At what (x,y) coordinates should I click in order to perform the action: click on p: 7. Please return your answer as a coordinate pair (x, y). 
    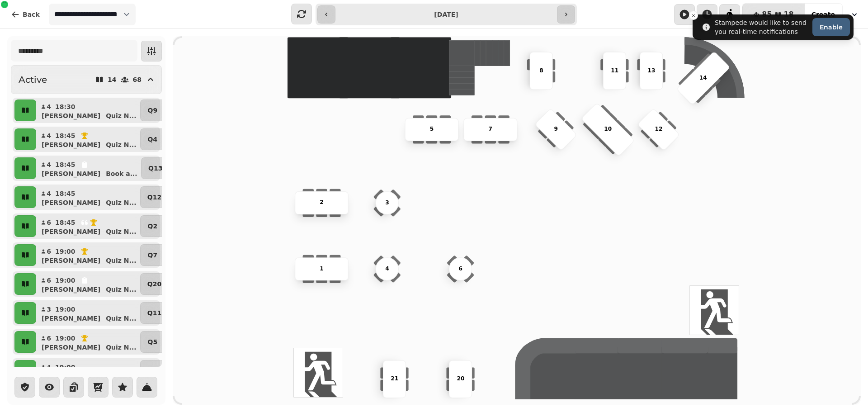
    Looking at the image, I should click on (491, 130).